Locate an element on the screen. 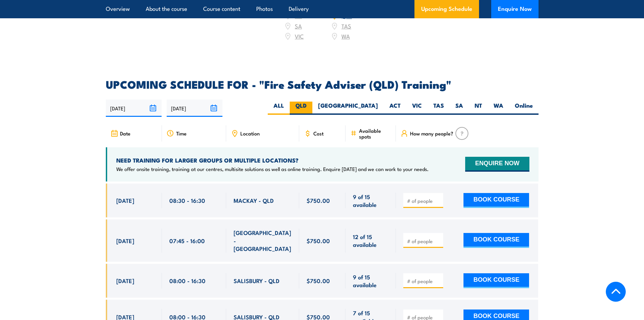  label: SA is located at coordinates (459, 108).